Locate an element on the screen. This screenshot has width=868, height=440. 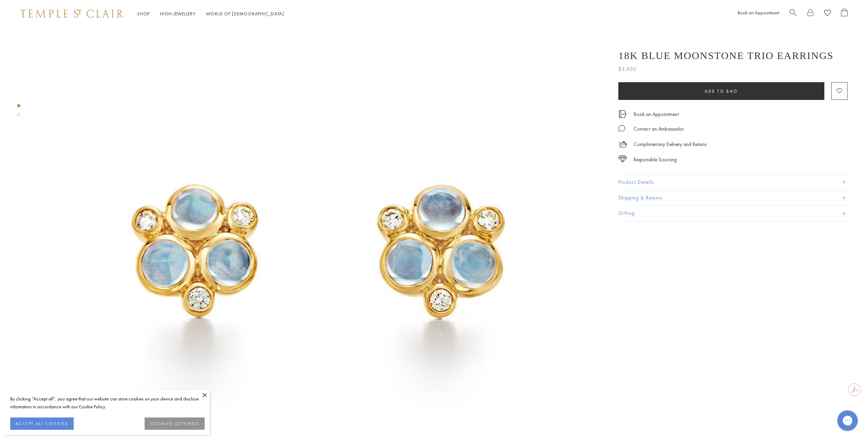
a: View Wishlist is located at coordinates (828, 14).